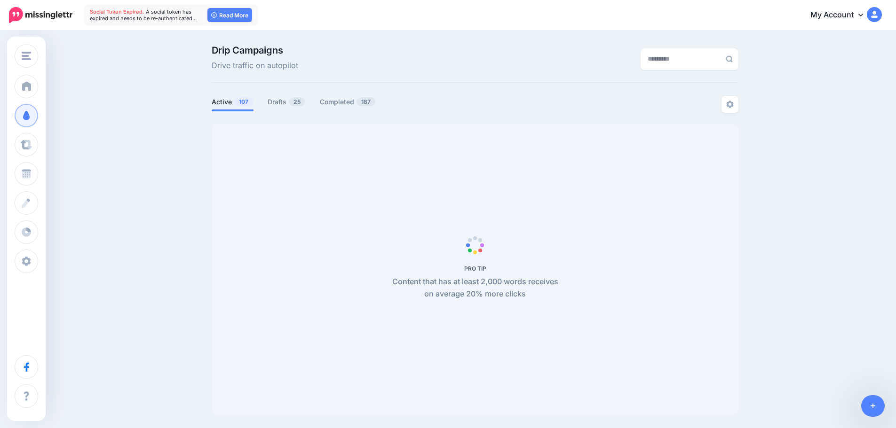 This screenshot has height=428, width=896. What do you see at coordinates (297, 102) in the screenshot?
I see `span: 25` at bounding box center [297, 102].